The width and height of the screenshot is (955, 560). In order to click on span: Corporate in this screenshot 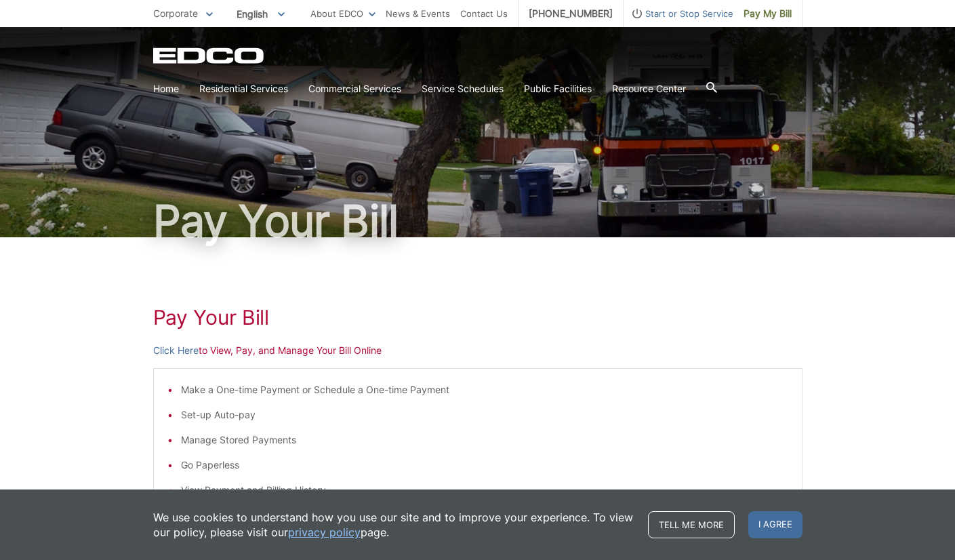, I will do `click(176, 13)`.